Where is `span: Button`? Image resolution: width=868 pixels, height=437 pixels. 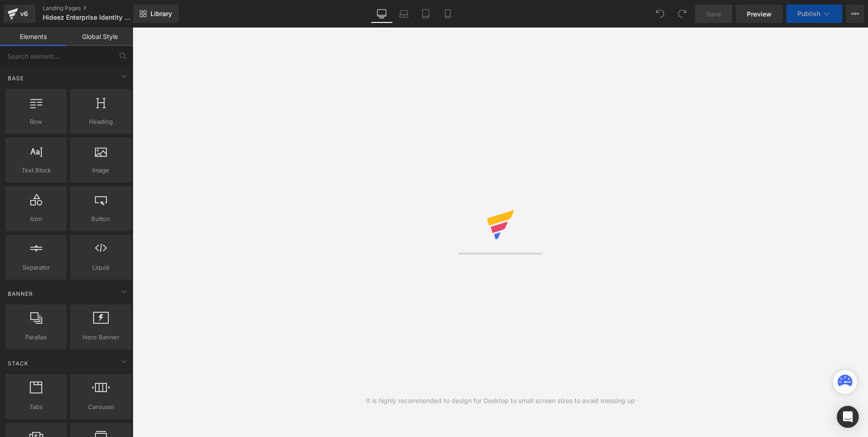
span: Button is located at coordinates (100, 219).